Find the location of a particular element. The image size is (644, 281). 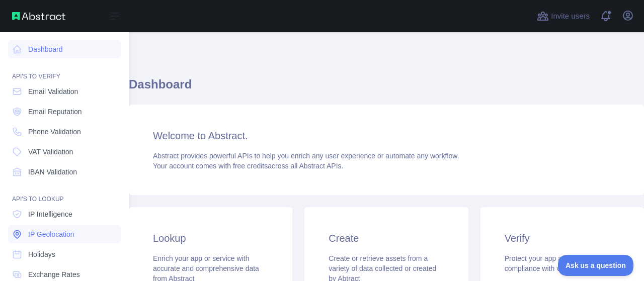

span: IP Intelligence is located at coordinates (50, 214).